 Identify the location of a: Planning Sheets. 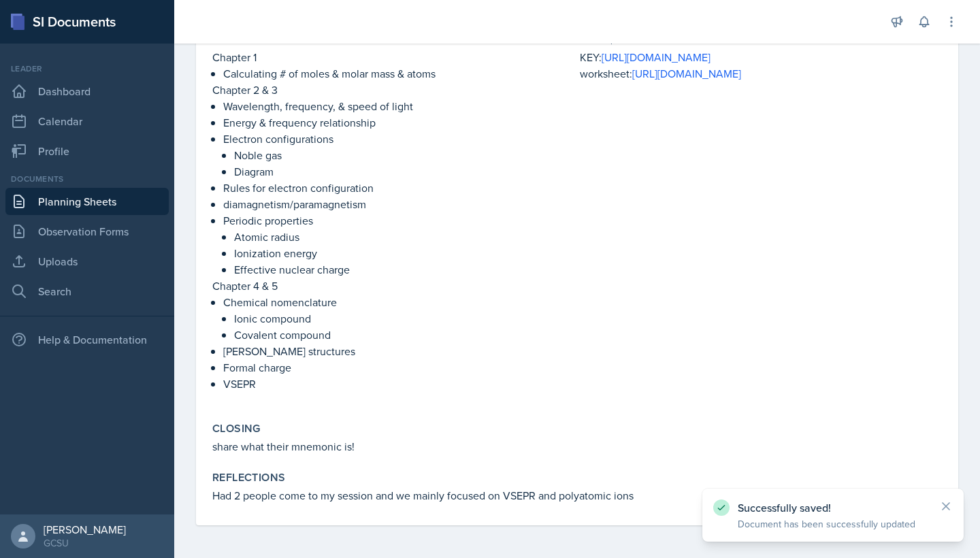
(88, 201).